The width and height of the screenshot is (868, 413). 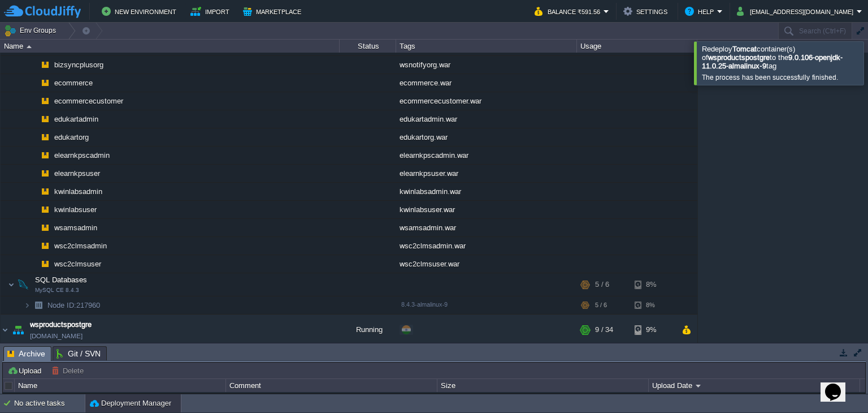 What do you see at coordinates (738, 57) in the screenshot?
I see `b: wsproductspostgre` at bounding box center [738, 57].